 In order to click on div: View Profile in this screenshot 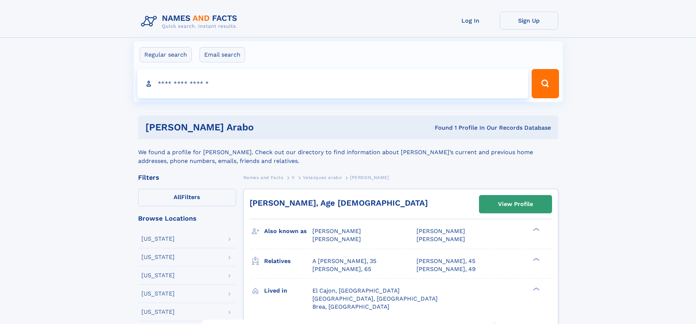, I will do `click(515, 204)`.